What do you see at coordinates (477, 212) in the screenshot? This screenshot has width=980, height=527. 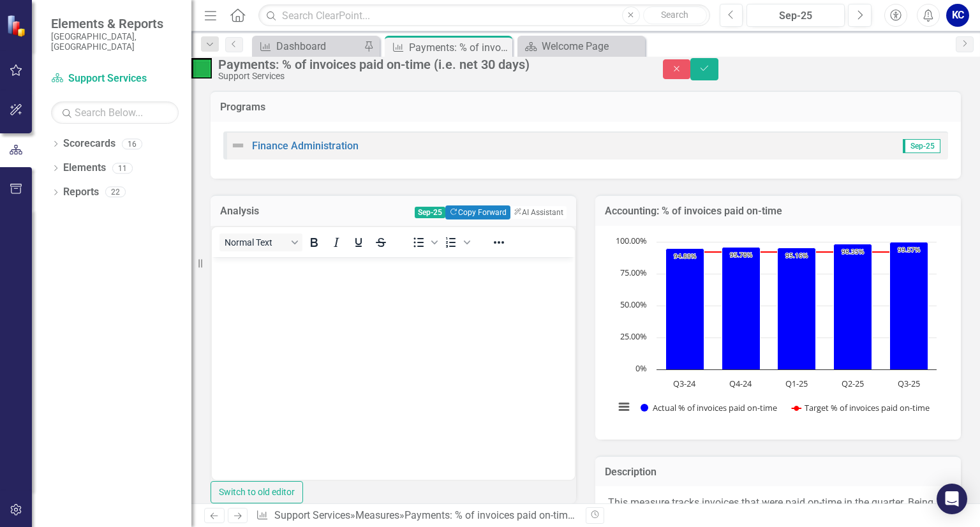 I see `button: Copy Forward` at bounding box center [477, 212].